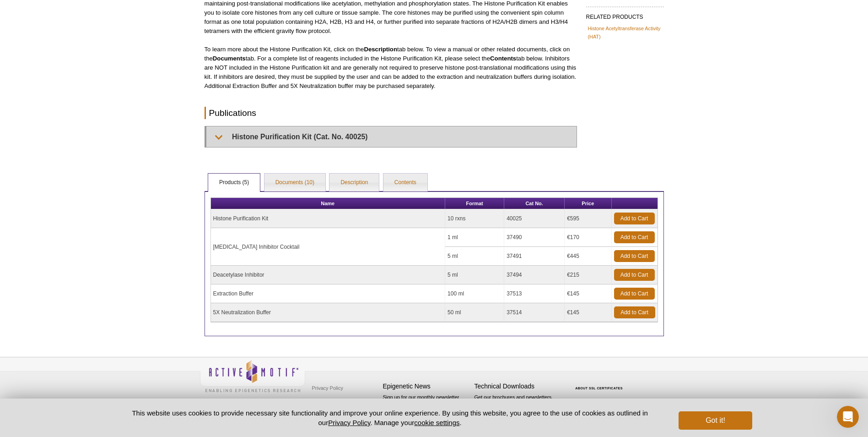 This screenshot has height=437, width=868. I want to click on a: Products (5), so click(234, 183).